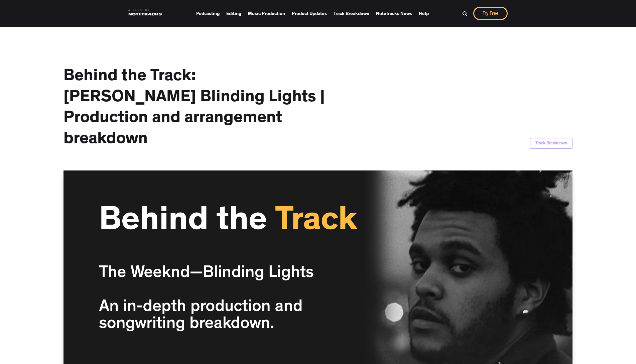 The width and height of the screenshot is (636, 364). I want to click on a: Music Production, so click(267, 13).